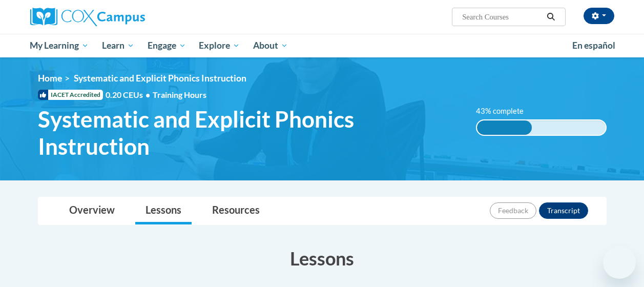  Describe the element at coordinates (92, 211) in the screenshot. I see `a: Overview` at that location.